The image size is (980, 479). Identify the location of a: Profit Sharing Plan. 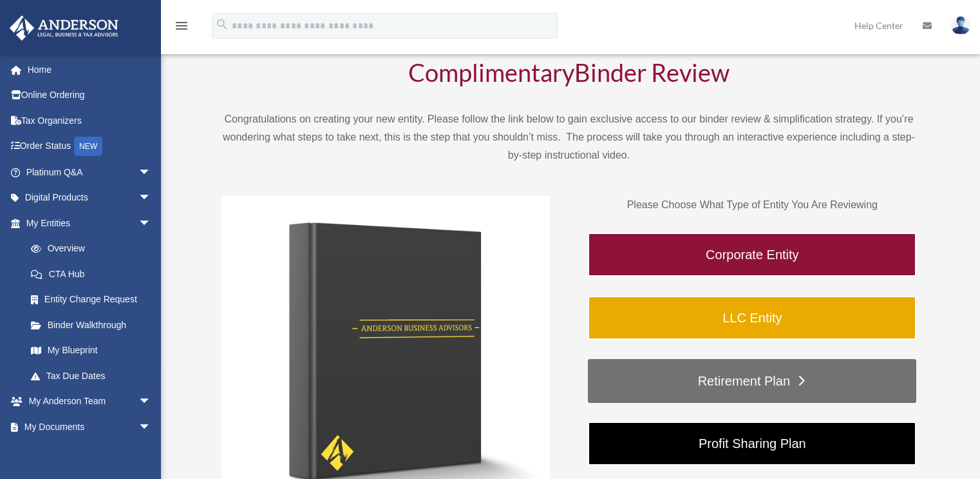
(752, 443).